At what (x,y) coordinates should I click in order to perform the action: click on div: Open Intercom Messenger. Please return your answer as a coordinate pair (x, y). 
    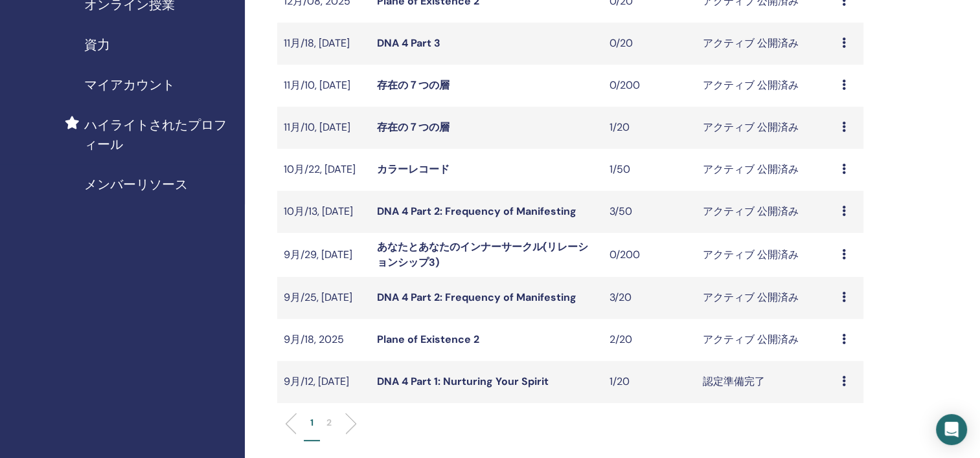
    Looking at the image, I should click on (951, 430).